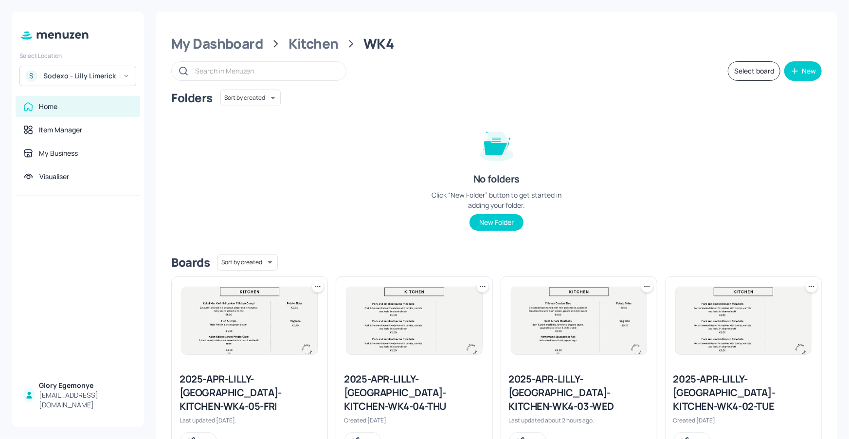 Image resolution: width=849 pixels, height=439 pixels. What do you see at coordinates (192, 98) in the screenshot?
I see `div: Folders` at bounding box center [192, 98].